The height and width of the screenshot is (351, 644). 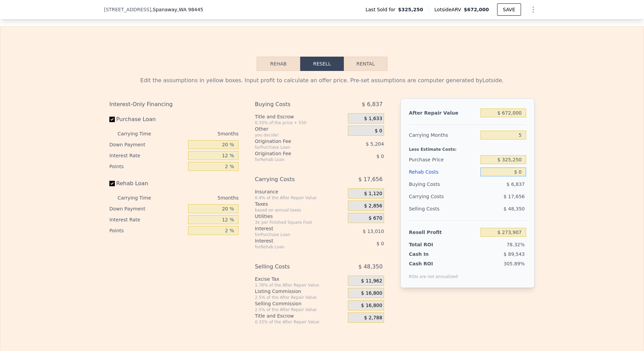 What do you see at coordinates (375, 219) in the screenshot?
I see `span: $ 670` at bounding box center [375, 219].